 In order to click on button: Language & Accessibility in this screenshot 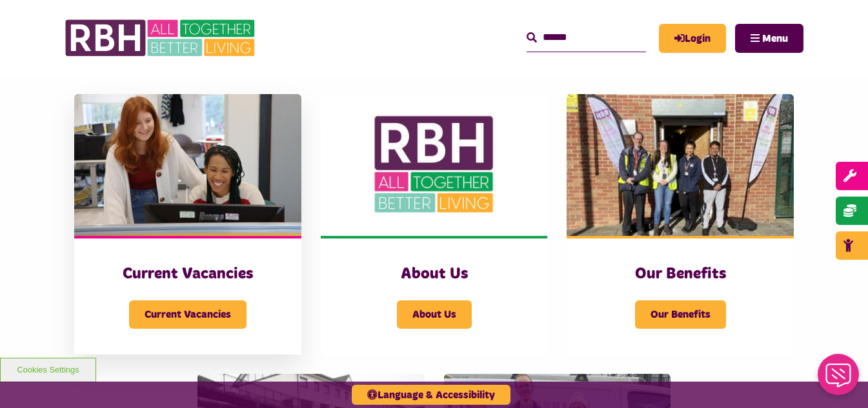, I will do `click(431, 394)`.